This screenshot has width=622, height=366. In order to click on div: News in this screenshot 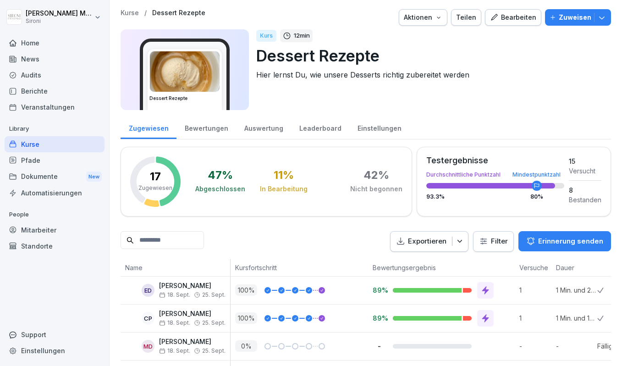, I will do `click(55, 59)`.